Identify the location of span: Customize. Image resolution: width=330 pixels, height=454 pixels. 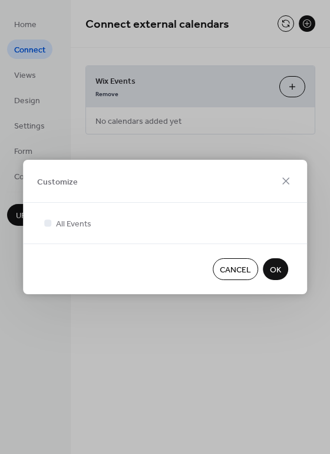
(57, 182).